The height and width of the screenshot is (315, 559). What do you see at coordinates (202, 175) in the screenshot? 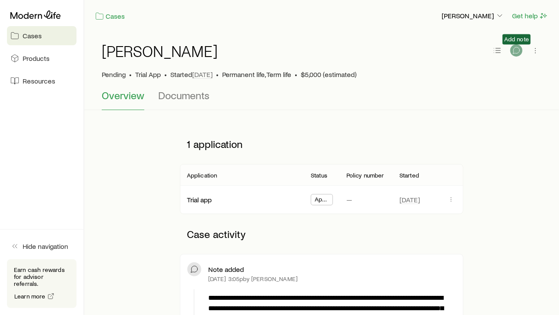
I see `p: Application` at bounding box center [202, 175].